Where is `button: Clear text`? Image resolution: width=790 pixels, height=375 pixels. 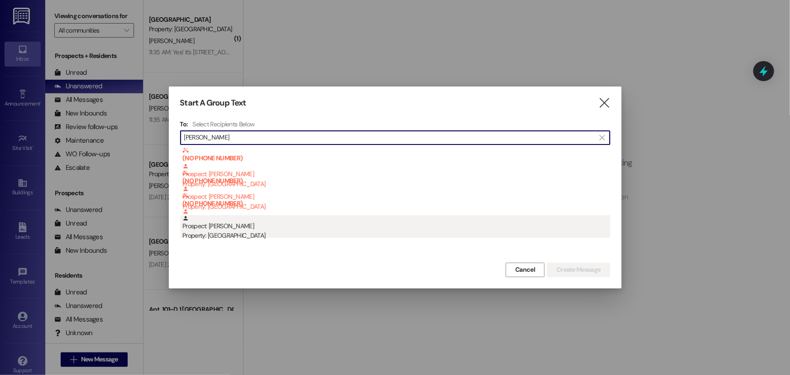
button: Clear text is located at coordinates (603, 138).